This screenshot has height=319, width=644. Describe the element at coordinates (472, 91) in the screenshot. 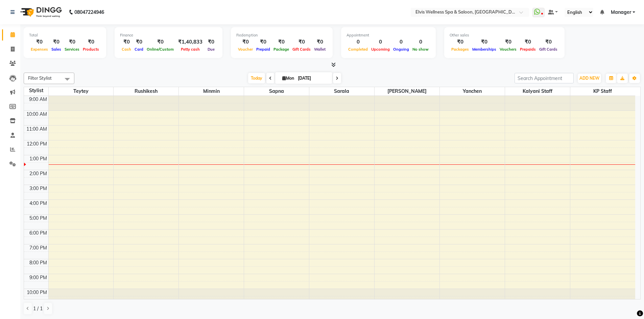

I see `span: Yanchen` at that location.